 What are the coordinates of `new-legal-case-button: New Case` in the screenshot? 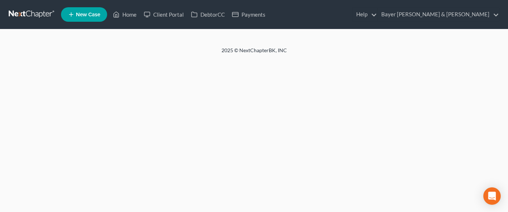 It's located at (84, 15).